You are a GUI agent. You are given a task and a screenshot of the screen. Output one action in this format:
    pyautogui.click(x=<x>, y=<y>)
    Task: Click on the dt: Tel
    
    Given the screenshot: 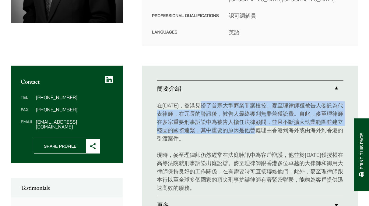 What is the action you would take?
    pyautogui.click(x=27, y=101)
    